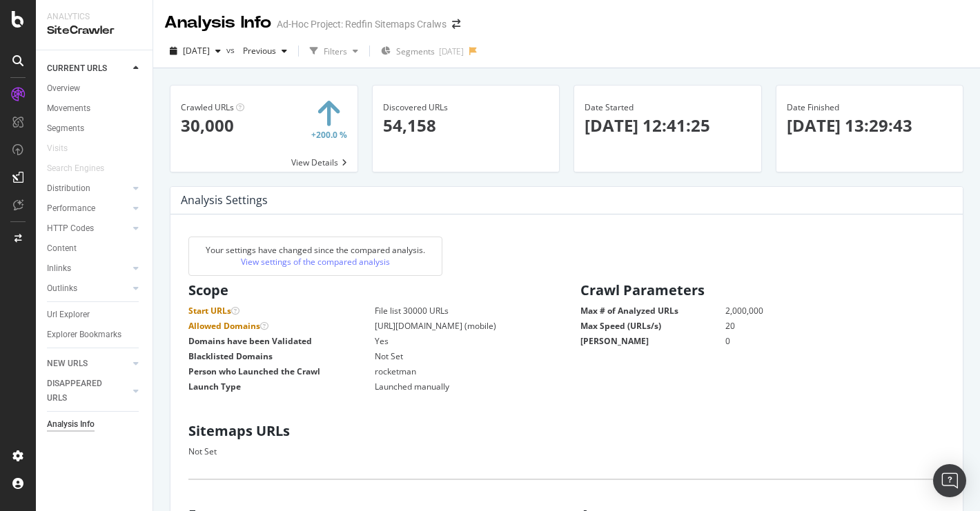  I want to click on div: Url Explorer, so click(68, 314).